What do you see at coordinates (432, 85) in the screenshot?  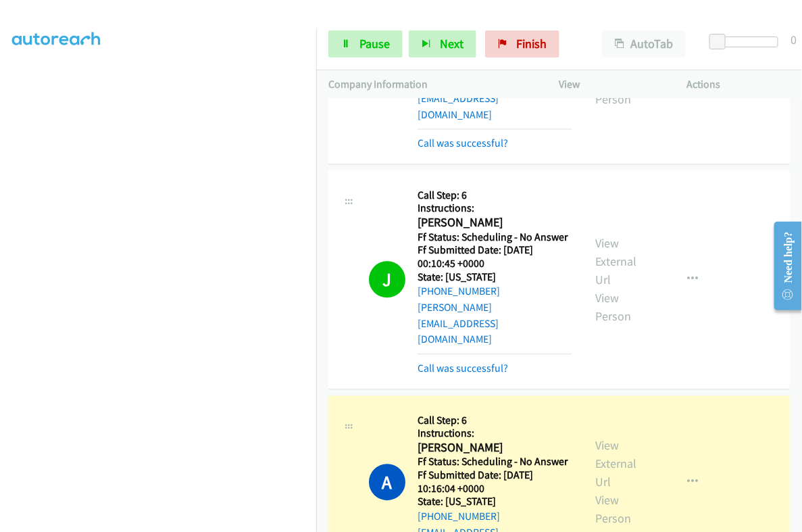 I see `p: Company Information` at bounding box center [432, 85].